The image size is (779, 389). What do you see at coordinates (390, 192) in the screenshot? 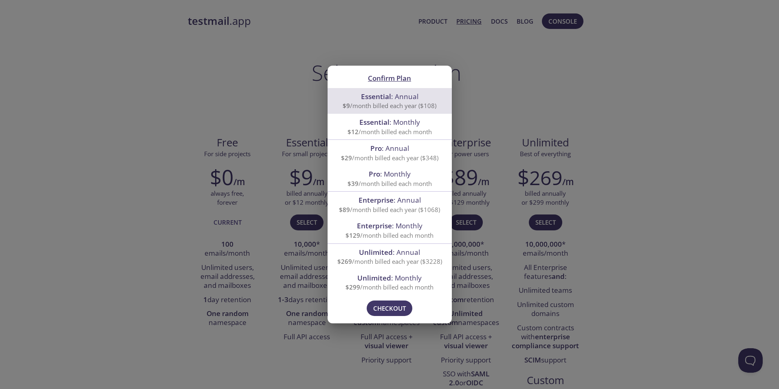
I see `ul: confirm plan selection` at bounding box center [390, 192].